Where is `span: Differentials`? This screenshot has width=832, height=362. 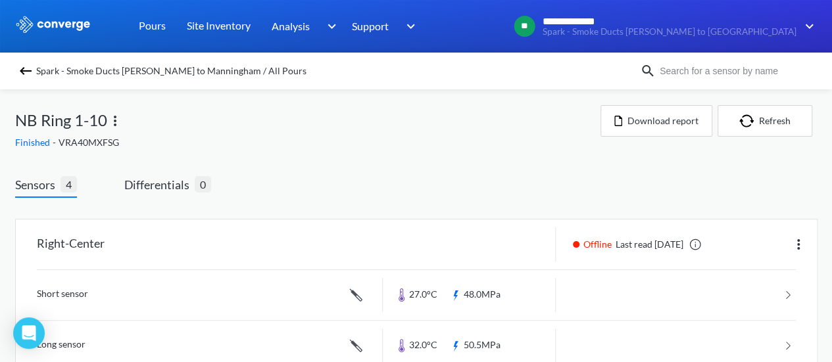
span: Differentials is located at coordinates (159, 185).